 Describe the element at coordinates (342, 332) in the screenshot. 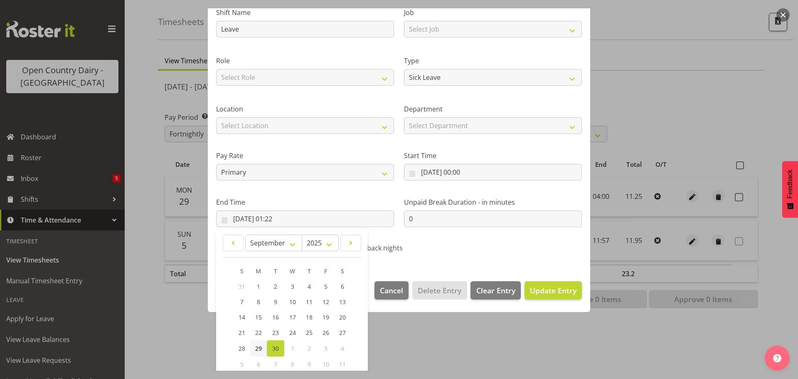

I see `a: 27` at that location.